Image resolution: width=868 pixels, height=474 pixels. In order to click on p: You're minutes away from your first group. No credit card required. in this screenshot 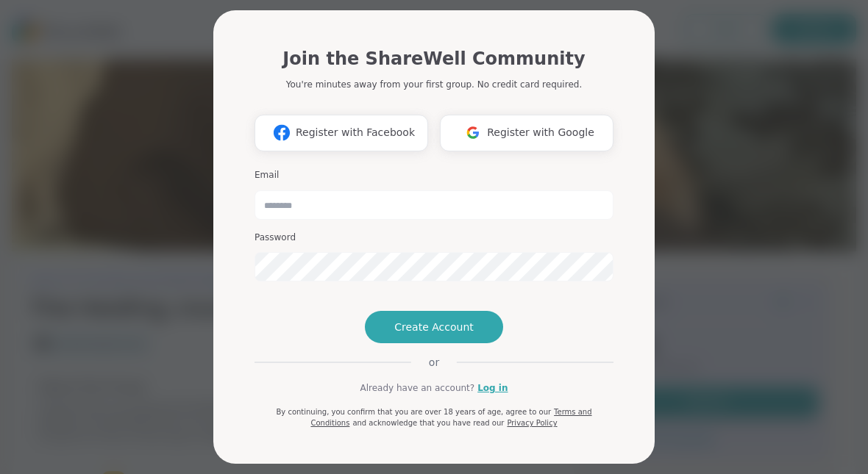, I will do `click(434, 85)`.